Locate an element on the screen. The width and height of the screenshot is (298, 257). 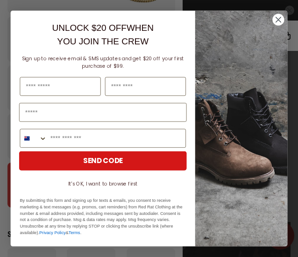
span: Sign up to receive email & SMS updates and get $20 off your first purchase of $99. is located at coordinates (103, 62).